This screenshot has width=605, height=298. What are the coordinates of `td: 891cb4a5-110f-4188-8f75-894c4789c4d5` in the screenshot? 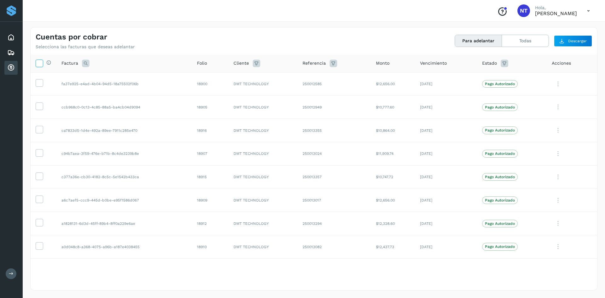 It's located at (124, 270).